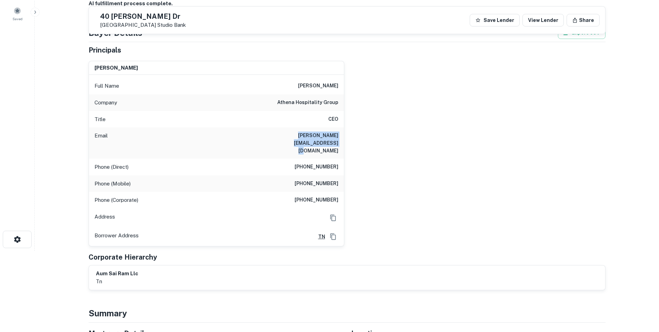 The height and width of the screenshot is (332, 659). I want to click on span: Saved, so click(17, 19).